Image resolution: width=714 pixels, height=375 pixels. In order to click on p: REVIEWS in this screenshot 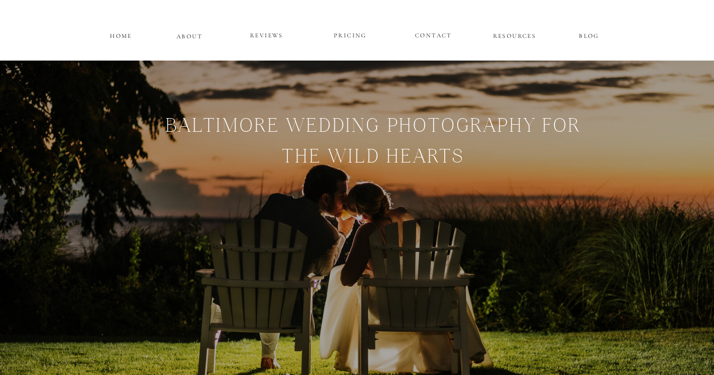, I will do `click(267, 36)`.